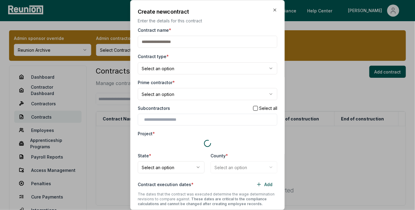 This screenshot has width=415, height=210. What do you see at coordinates (208, 11) in the screenshot?
I see `h2: Create new contract` at bounding box center [208, 11].